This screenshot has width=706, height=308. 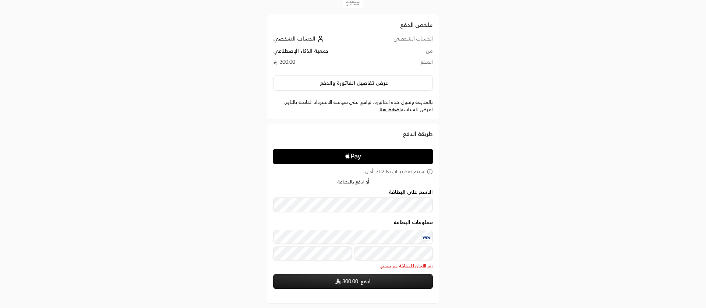 What do you see at coordinates (353, 106) in the screenshot?
I see `label: بالمتابعة وقبول هذه الفاتورة، توافق على سياسة الاسترداد الخاصة بالتاجر. لعرض السياسة .` at bounding box center [353, 106].